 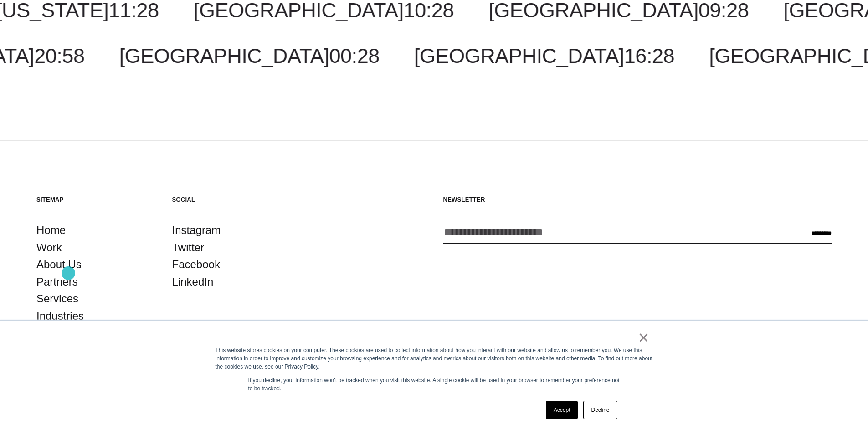 What do you see at coordinates (57, 298) in the screenshot?
I see `a: Services` at bounding box center [57, 298].